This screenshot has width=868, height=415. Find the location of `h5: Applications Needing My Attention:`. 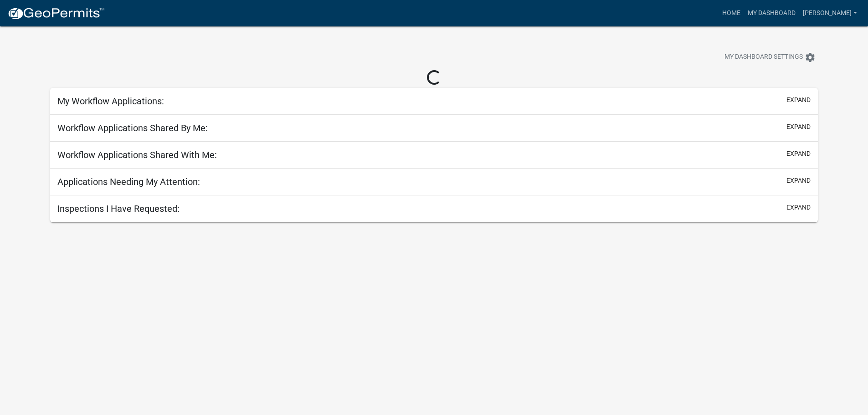

h5: Applications Needing My Attention: is located at coordinates (129, 182).